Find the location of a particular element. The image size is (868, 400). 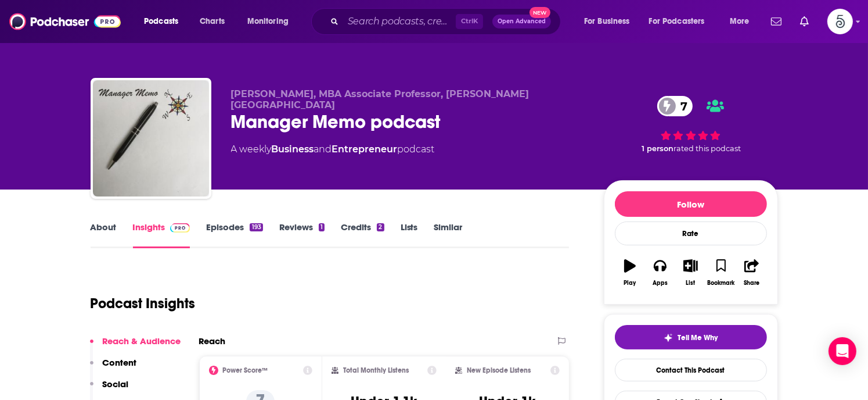

div: A weekly podcast is located at coordinates (332, 149).